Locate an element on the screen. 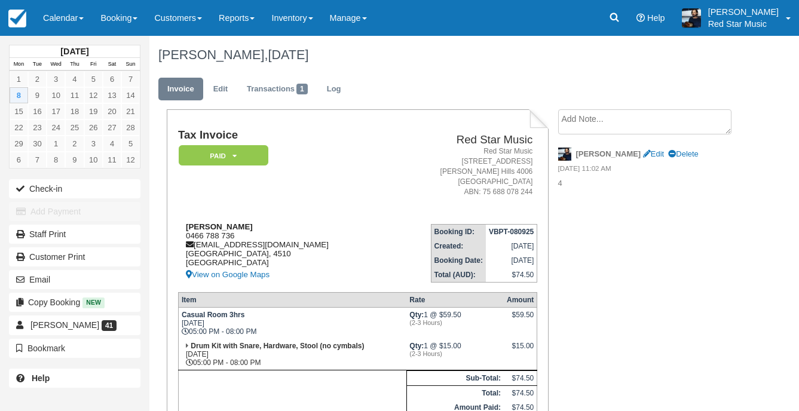 The width and height of the screenshot is (799, 411). span: New is located at coordinates (93, 302).